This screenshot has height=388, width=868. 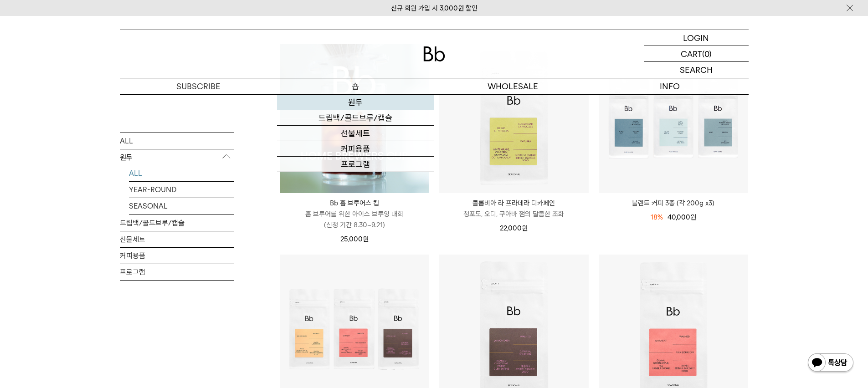 What do you see at coordinates (514, 118) in the screenshot?
I see `a: 콜롬비아 라 프라데라 디카페인` at bounding box center [514, 118].